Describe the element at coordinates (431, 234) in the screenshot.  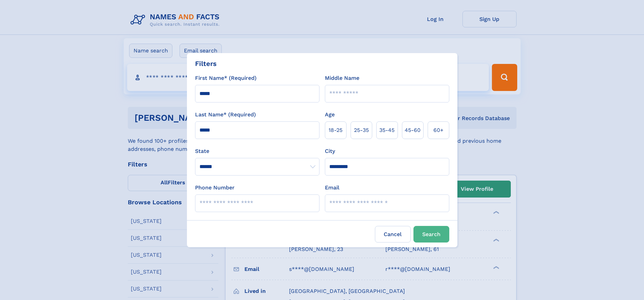
I see `button: Search` at that location.